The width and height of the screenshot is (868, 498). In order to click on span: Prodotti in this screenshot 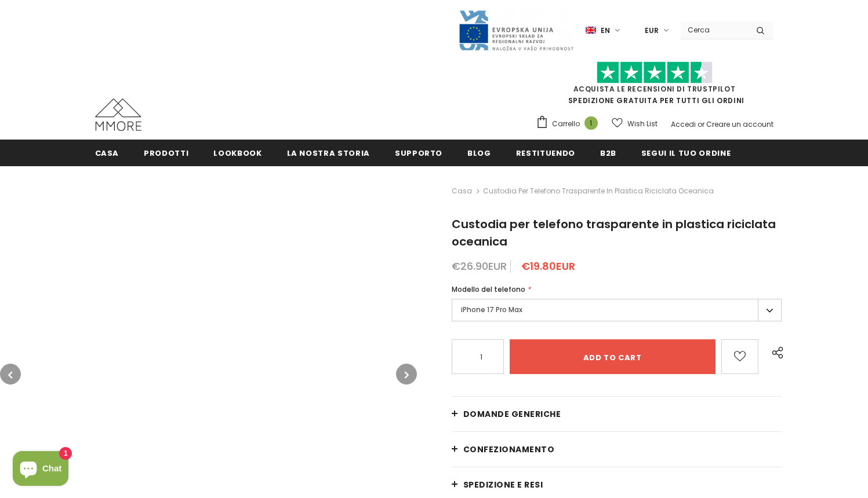, I will do `click(166, 153)`.